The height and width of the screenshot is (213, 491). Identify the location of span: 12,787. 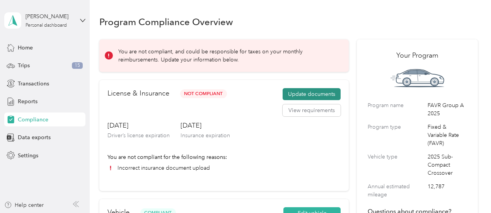
(447, 191).